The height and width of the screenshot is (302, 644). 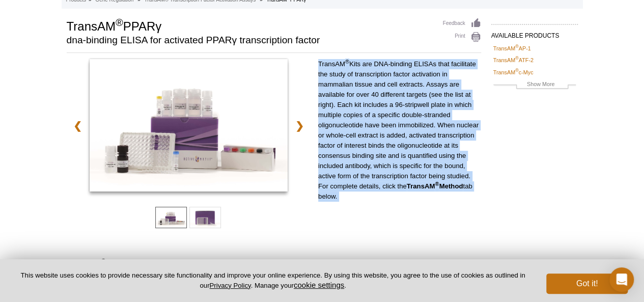 What do you see at coordinates (189, 127) in the screenshot?
I see `a: TransAM PPARγ Kit` at bounding box center [189, 127].